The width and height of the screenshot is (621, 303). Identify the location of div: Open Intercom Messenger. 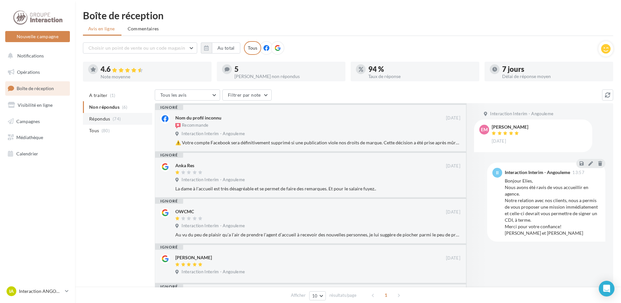
(607, 289).